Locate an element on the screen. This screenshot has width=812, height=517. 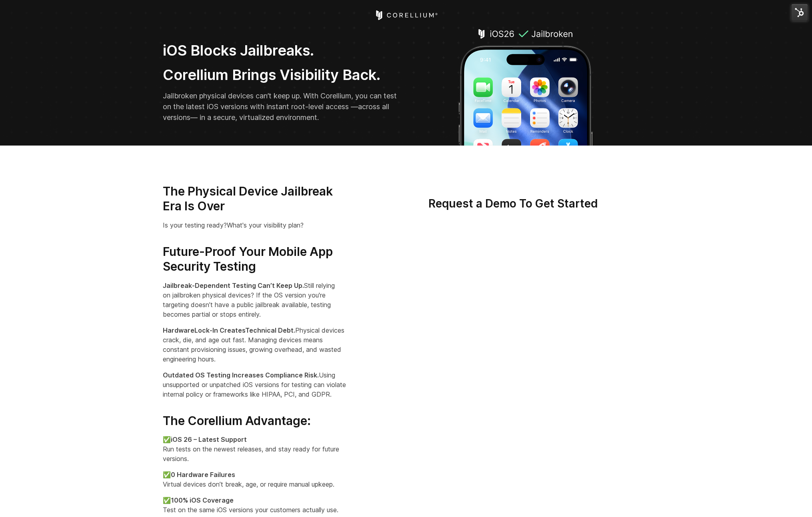
p: Is your testing ready? is located at coordinates (256, 225).